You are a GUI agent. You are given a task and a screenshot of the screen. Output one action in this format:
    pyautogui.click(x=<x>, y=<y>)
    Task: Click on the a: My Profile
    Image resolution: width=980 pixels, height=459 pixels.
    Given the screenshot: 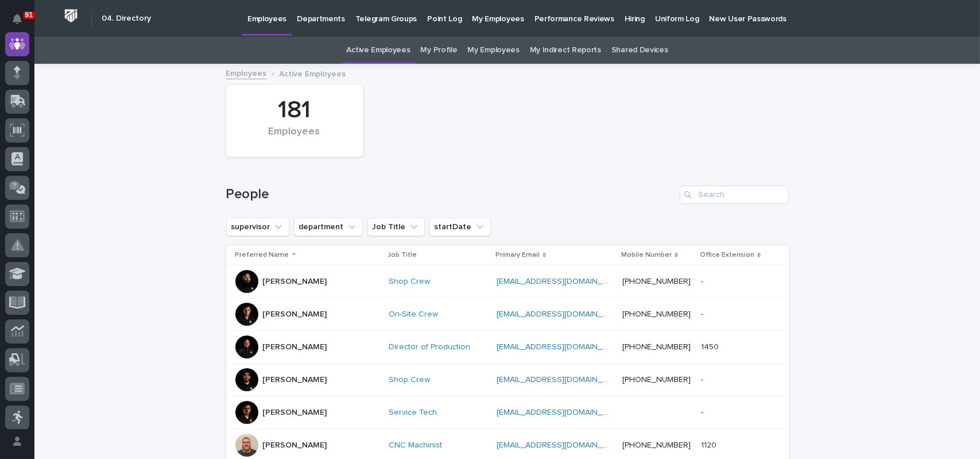 What is the action you would take?
    pyautogui.click(x=439, y=50)
    